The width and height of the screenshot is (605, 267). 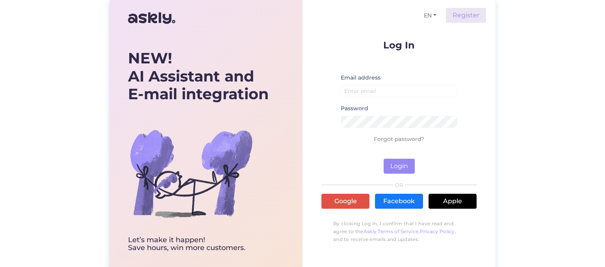 I want to click on div: Let’s make it happen! Save hours, win more customers., so click(x=198, y=244).